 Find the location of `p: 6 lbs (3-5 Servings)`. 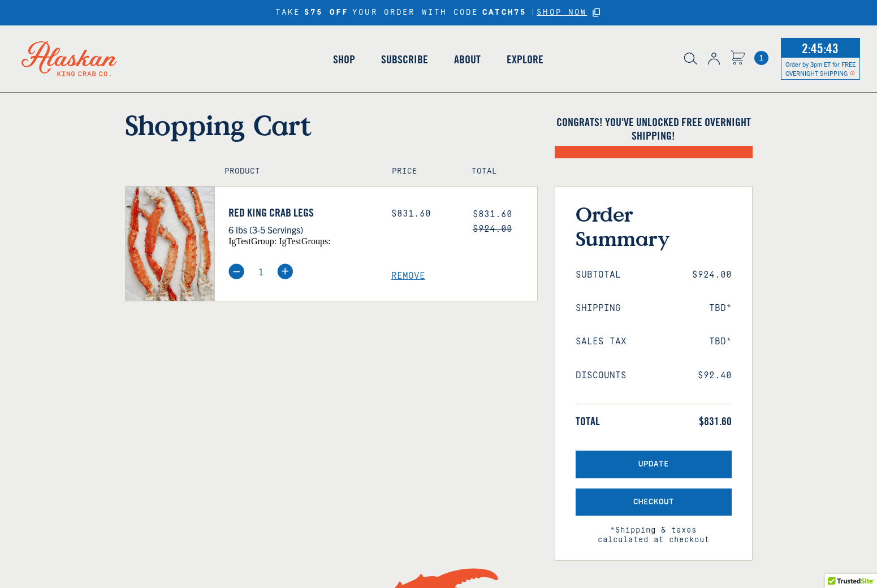

p: 6 lbs (3-5 Servings) is located at coordinates (301, 229).